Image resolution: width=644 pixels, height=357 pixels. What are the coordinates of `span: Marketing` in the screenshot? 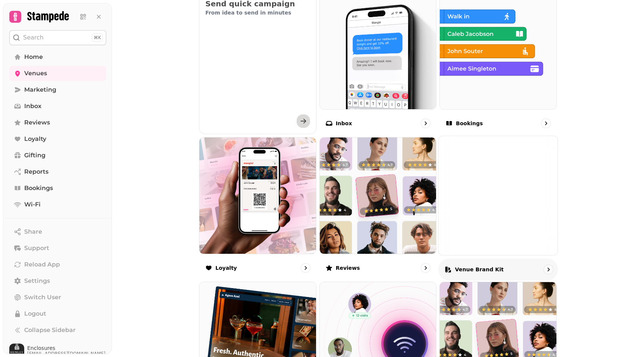 It's located at (40, 90).